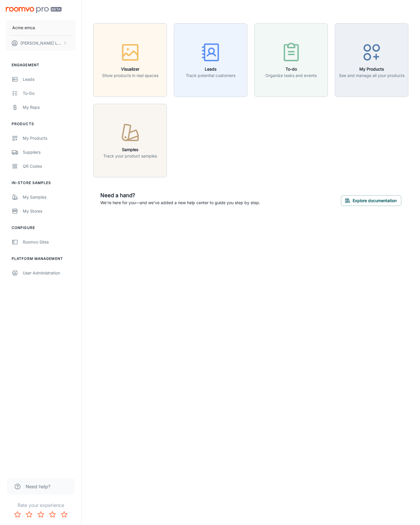  I want to click on h6: Leads, so click(210, 69).